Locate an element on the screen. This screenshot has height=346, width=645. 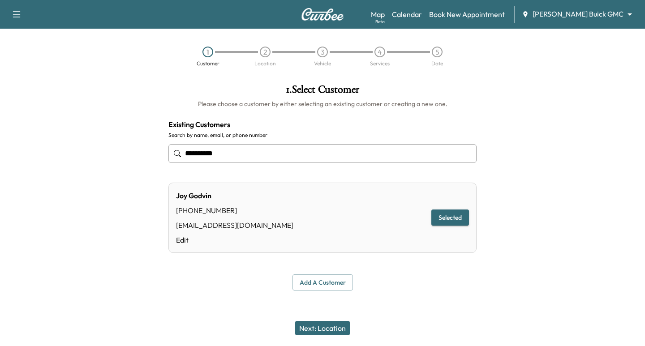
div: 3 is located at coordinates (323, 52).